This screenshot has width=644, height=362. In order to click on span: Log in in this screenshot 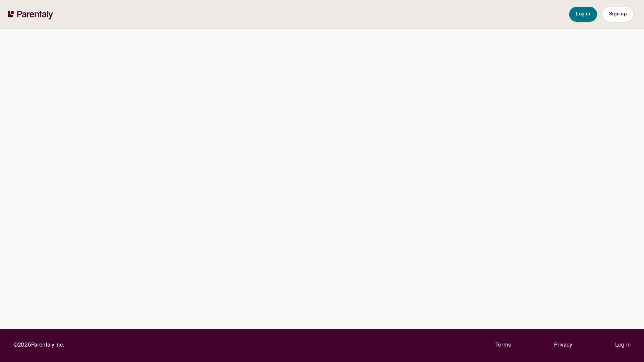, I will do `click(583, 14)`.